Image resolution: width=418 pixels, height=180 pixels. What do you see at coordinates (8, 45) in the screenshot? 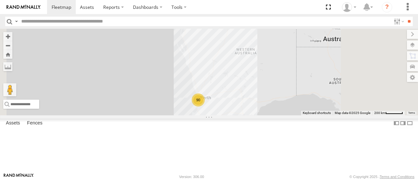
I see `button: Zoom out` at bounding box center [8, 45].